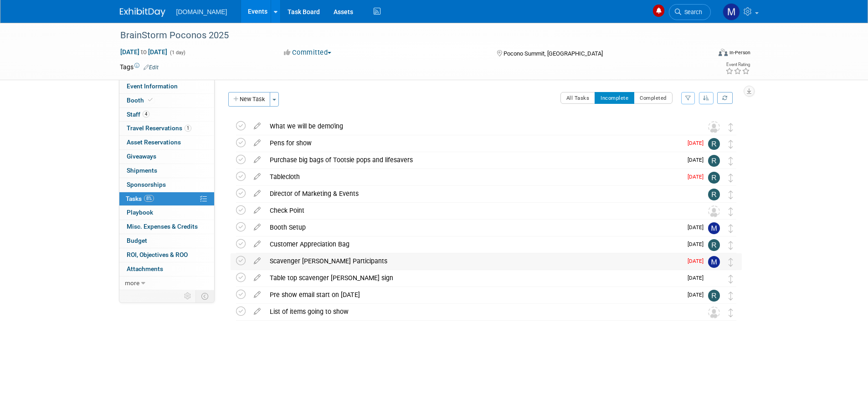 Image resolution: width=868 pixels, height=415 pixels. What do you see at coordinates (474, 227) in the screenshot?
I see `div: Booth Setup` at bounding box center [474, 227].